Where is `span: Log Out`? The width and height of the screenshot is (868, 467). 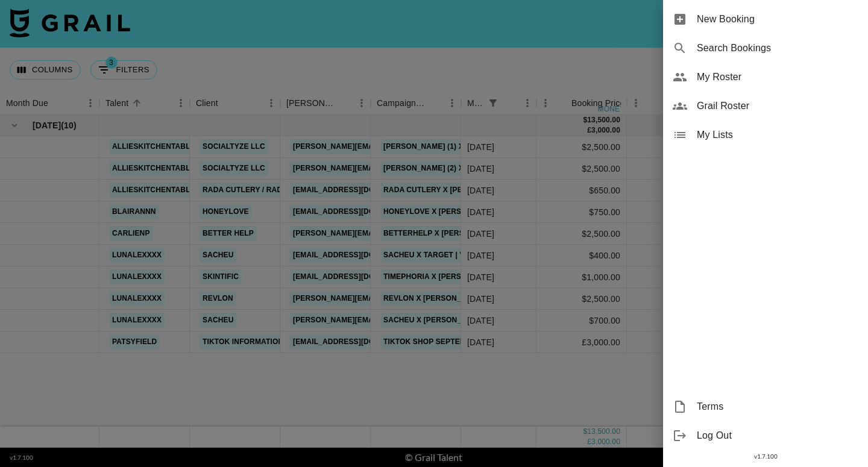
span: Log Out is located at coordinates (777, 436).